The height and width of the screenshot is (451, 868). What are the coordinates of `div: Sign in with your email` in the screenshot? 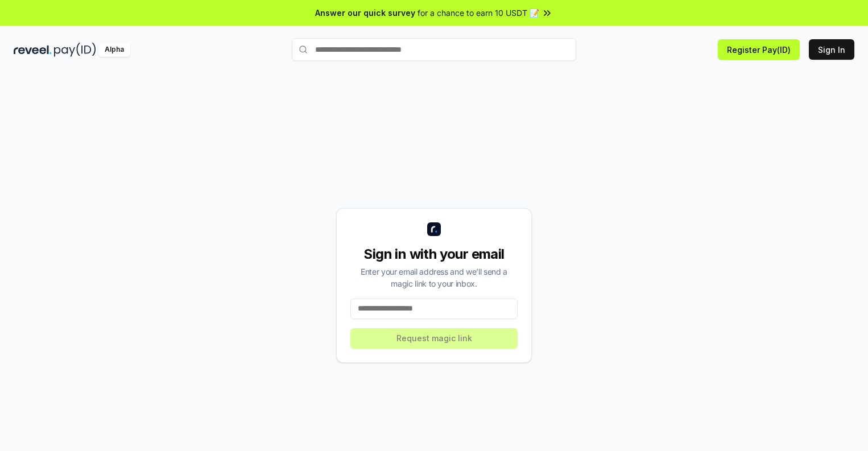 It's located at (434, 254).